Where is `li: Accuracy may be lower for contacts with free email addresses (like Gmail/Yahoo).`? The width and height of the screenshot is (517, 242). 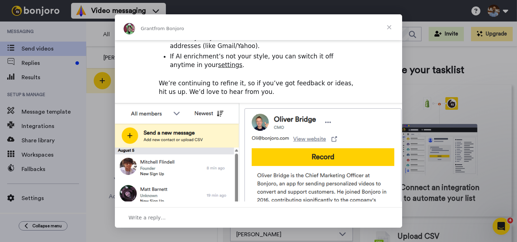 li: Accuracy may be lower for contacts with free email addresses (like Gmail/Yahoo). is located at coordinates (264, 42).